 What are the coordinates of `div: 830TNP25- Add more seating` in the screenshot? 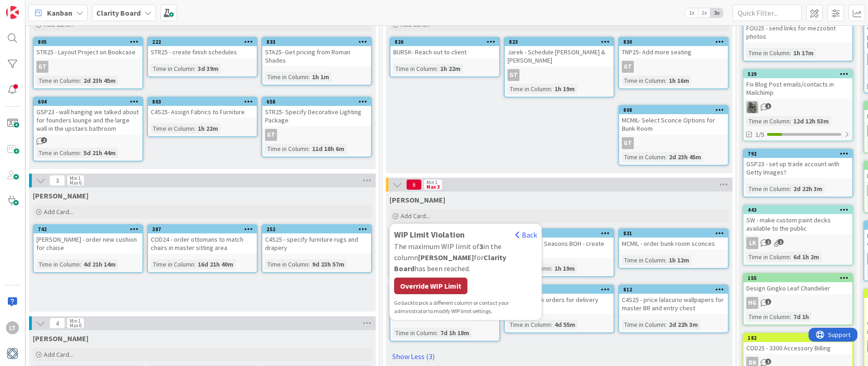 It's located at (673, 48).